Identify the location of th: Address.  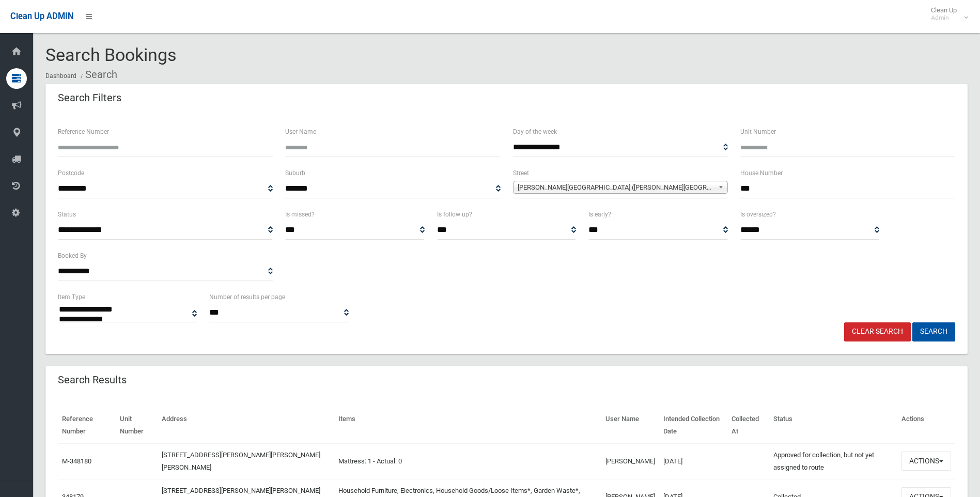
(246, 425).